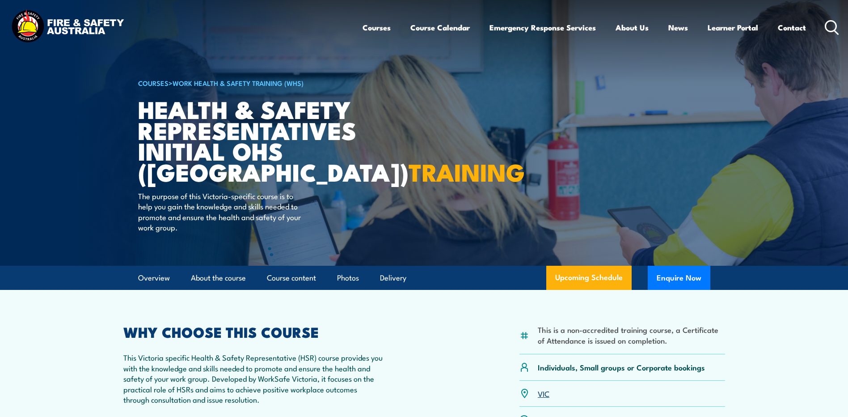  What do you see at coordinates (679, 278) in the screenshot?
I see `button: Enquire Now` at bounding box center [679, 278].